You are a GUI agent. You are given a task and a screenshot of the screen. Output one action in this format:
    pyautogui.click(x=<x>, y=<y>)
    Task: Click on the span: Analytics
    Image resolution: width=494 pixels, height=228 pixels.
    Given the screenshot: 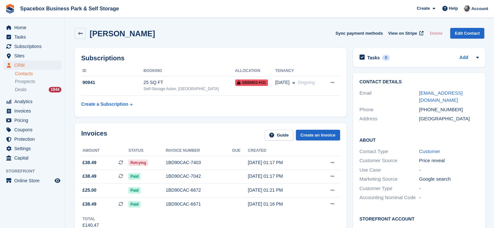 What is the action you would take?
    pyautogui.click(x=34, y=102)
    